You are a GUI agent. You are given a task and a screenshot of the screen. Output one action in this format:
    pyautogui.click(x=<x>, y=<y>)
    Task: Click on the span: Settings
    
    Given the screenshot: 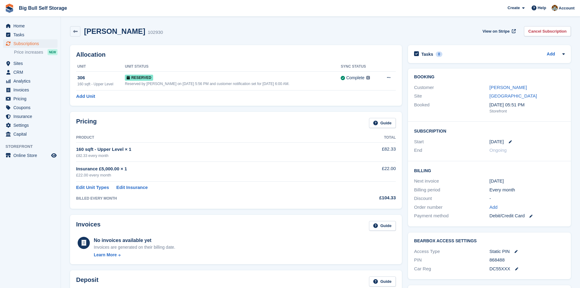 What is the action you would take?
    pyautogui.click(x=32, y=125)
    